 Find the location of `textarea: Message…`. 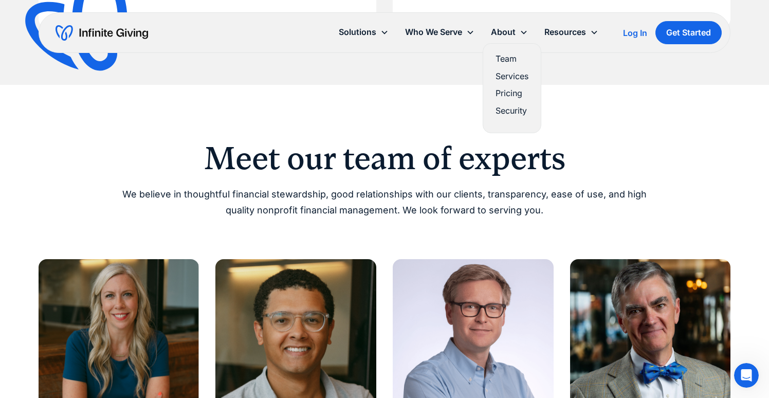

textarea: Message… is located at coordinates (103, 298).